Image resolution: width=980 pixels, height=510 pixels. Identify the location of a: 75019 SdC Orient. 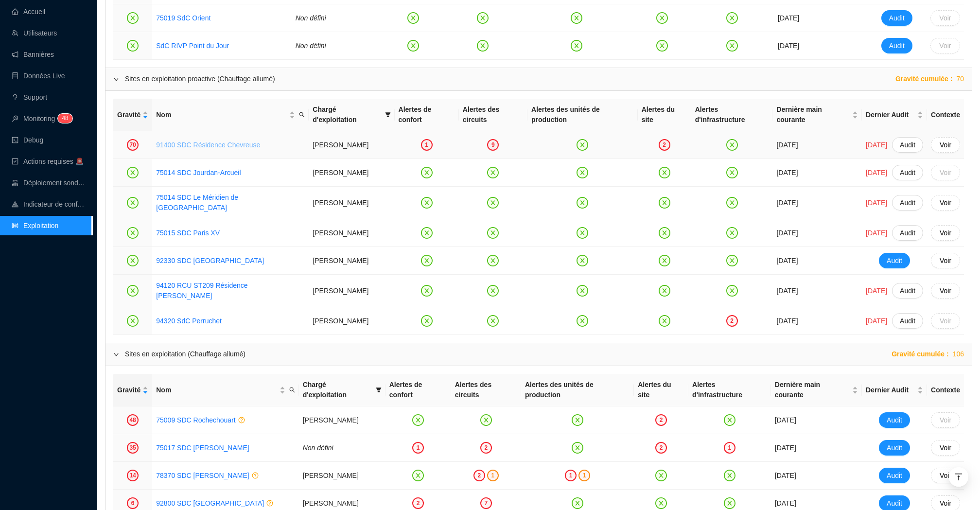
(183, 18).